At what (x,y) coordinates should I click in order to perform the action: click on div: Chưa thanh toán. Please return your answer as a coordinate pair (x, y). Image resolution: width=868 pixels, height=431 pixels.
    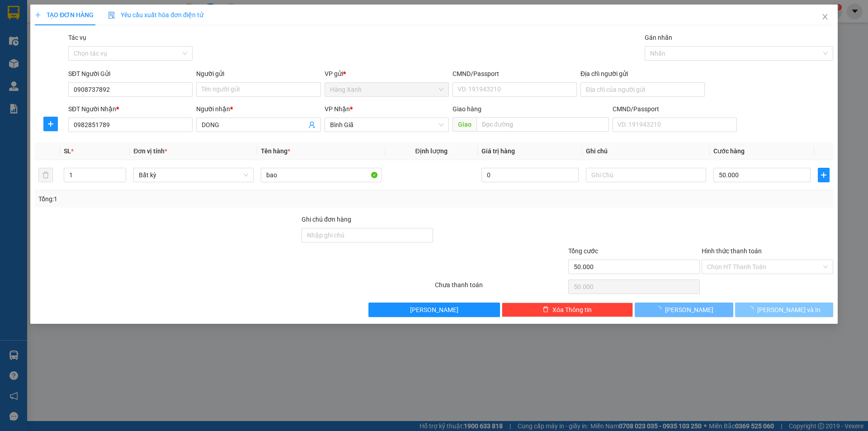
    Looking at the image, I should click on (500, 288).